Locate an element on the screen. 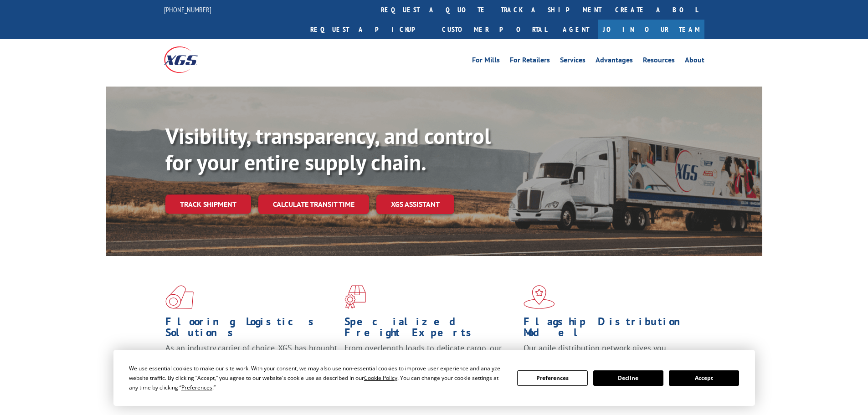  button: Preferences is located at coordinates (553, 378).